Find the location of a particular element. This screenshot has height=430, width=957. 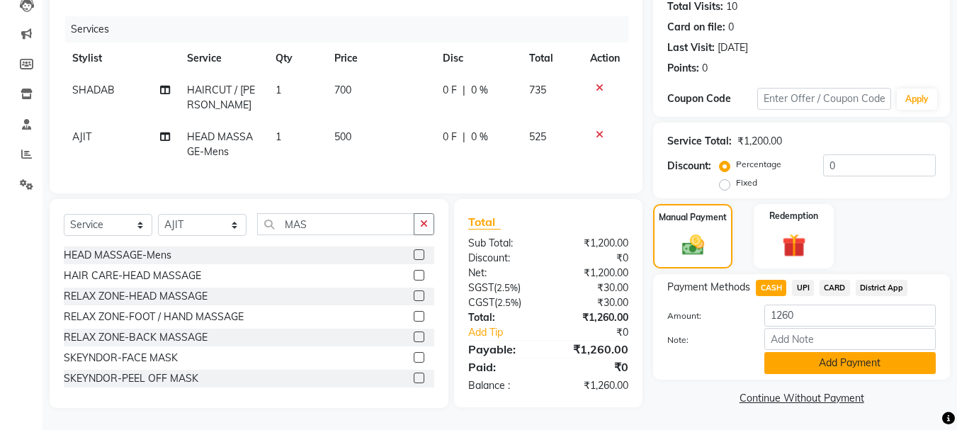

span: HEAD MASSAGE-Mens is located at coordinates (220, 144).